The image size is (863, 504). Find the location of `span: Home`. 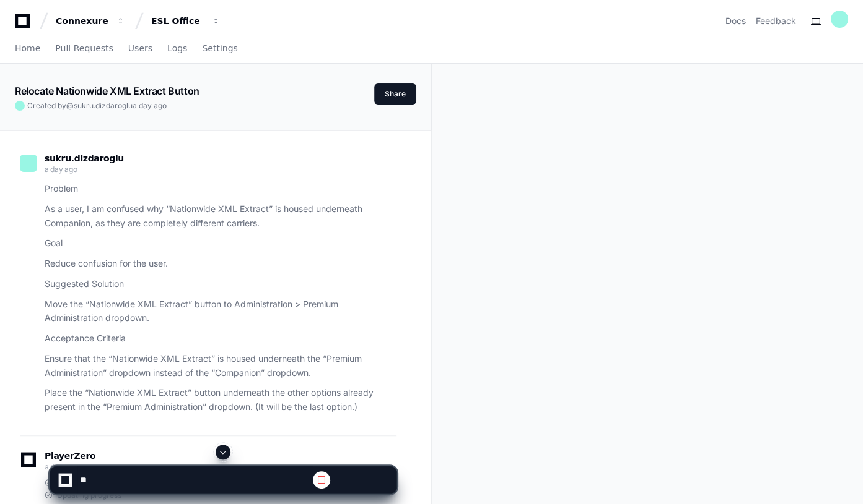

span: Home is located at coordinates (27, 49).